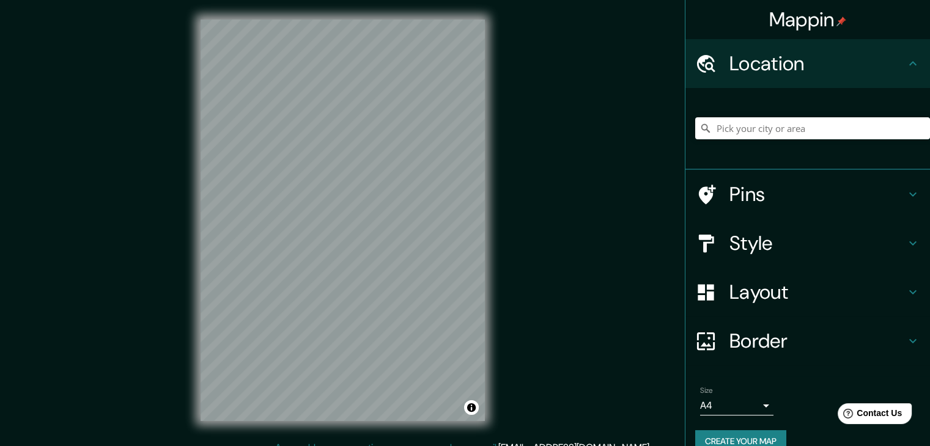 The image size is (930, 446). What do you see at coordinates (736, 406) in the screenshot?
I see `div: A4` at bounding box center [736, 406].